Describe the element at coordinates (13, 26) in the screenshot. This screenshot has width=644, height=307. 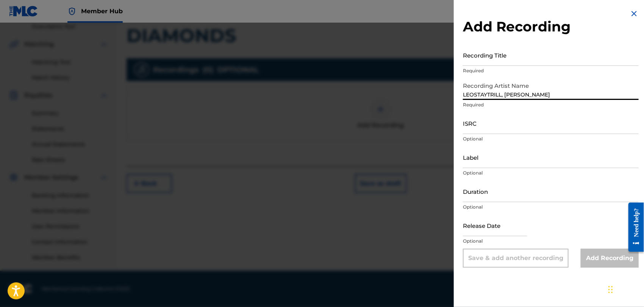
I see `div: Need help?` at that location.